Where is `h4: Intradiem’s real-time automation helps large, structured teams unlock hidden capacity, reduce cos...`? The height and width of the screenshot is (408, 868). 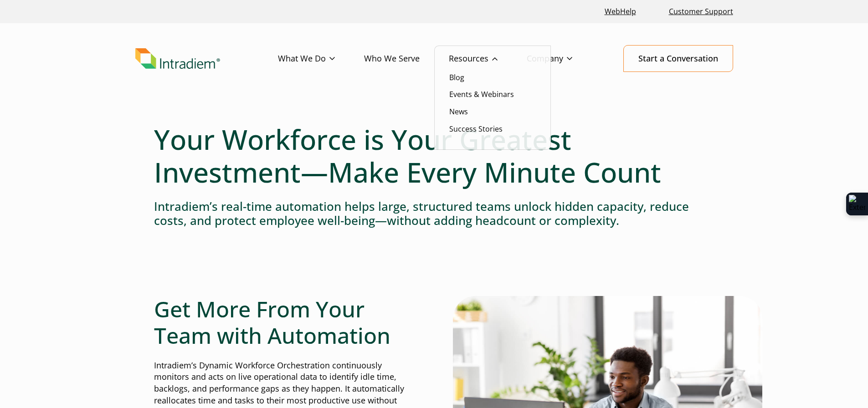
h4: Intradiem’s real-time automation helps large, structured teams unlock hidden capacity, reduce cos... is located at coordinates (434, 214).